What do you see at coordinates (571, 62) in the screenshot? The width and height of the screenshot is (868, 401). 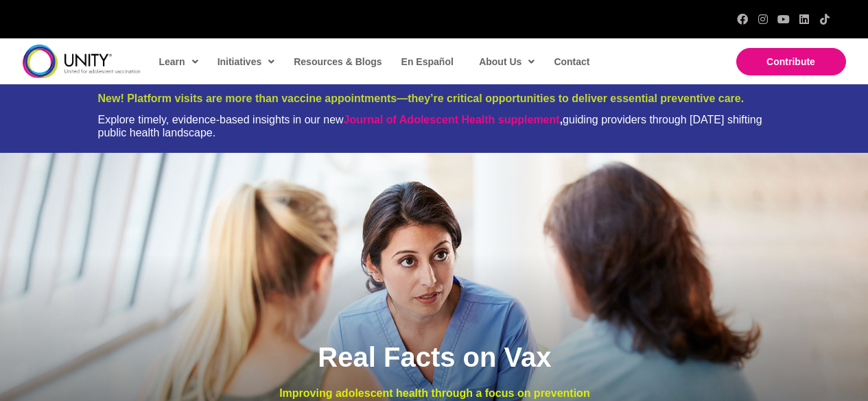 I see `a: Contact` at bounding box center [571, 62].